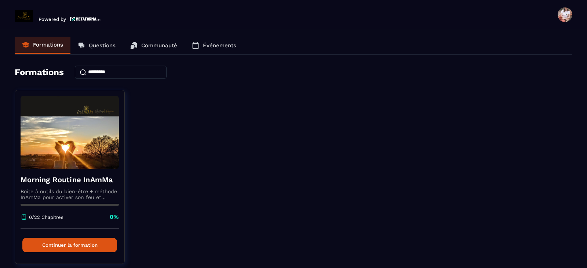 This screenshot has height=268, width=587. What do you see at coordinates (159, 46) in the screenshot?
I see `p: Communauté` at bounding box center [159, 46].